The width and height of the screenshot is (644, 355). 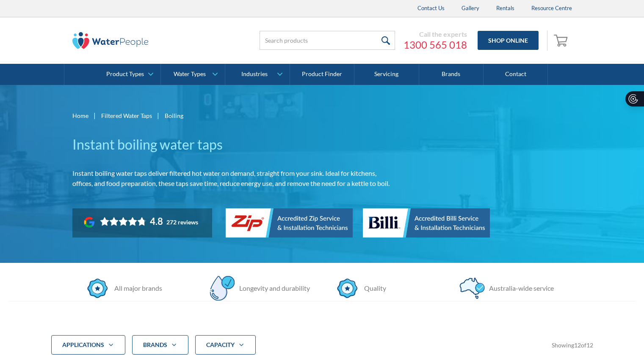 What do you see at coordinates (451, 74) in the screenshot?
I see `a: Brands` at bounding box center [451, 74].